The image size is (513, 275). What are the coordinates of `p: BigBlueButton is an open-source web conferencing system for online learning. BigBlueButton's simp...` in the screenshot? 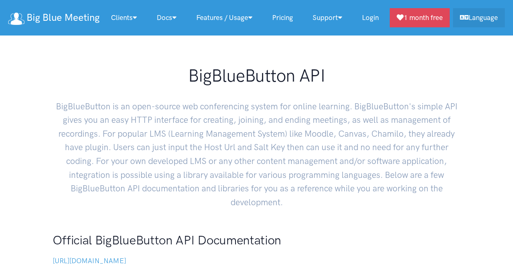 It's located at (257, 151).